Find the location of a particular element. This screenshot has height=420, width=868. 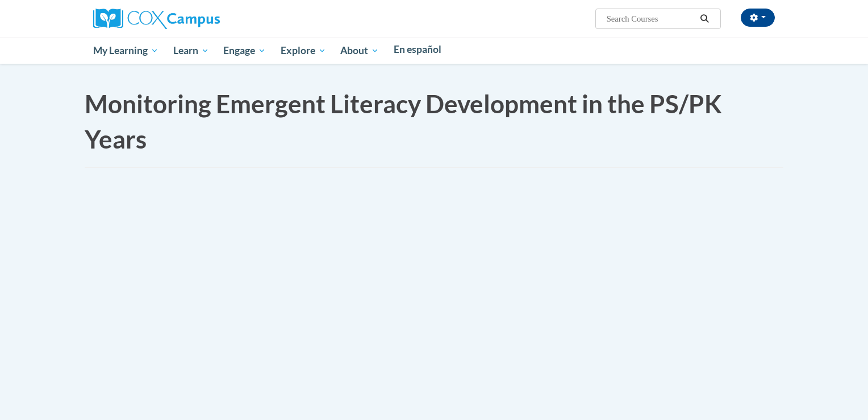

img: Cox Campus is located at coordinates (156, 19).